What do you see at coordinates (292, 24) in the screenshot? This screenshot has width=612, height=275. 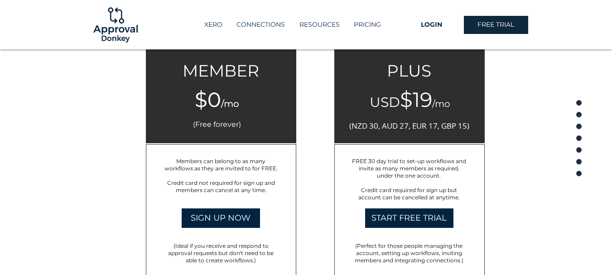 I see `nav: Site` at bounding box center [292, 24].